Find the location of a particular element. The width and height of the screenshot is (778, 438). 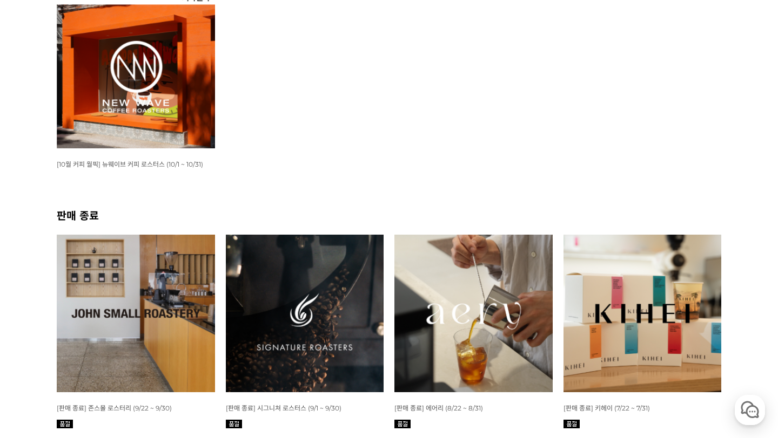

span: [판매 종료] 시그니쳐 로스터스 (9/1 ~ 9/30) is located at coordinates (283, 408).